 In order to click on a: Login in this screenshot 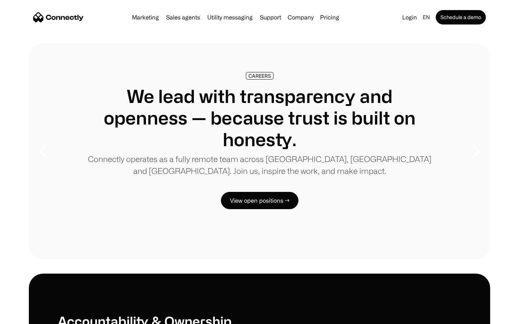, I will do `click(409, 17)`.